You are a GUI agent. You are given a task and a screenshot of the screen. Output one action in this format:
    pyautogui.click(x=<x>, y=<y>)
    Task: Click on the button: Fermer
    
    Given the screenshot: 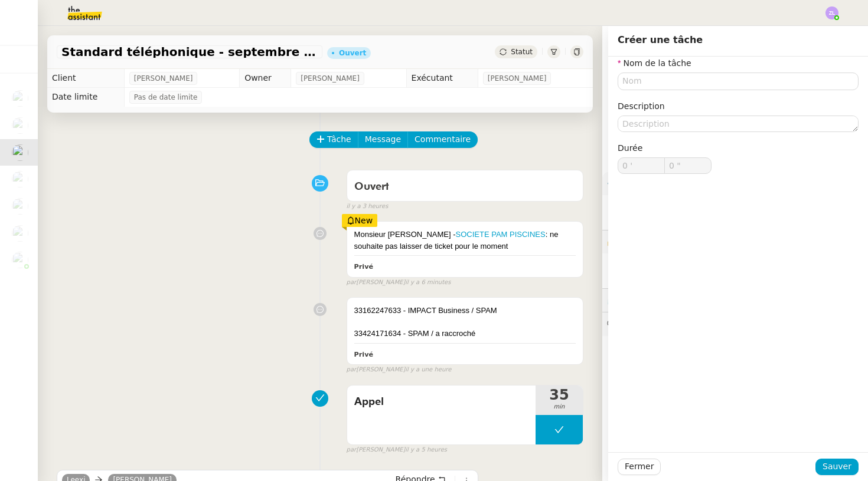 What is the action you would take?
    pyautogui.click(x=639, y=467)
    